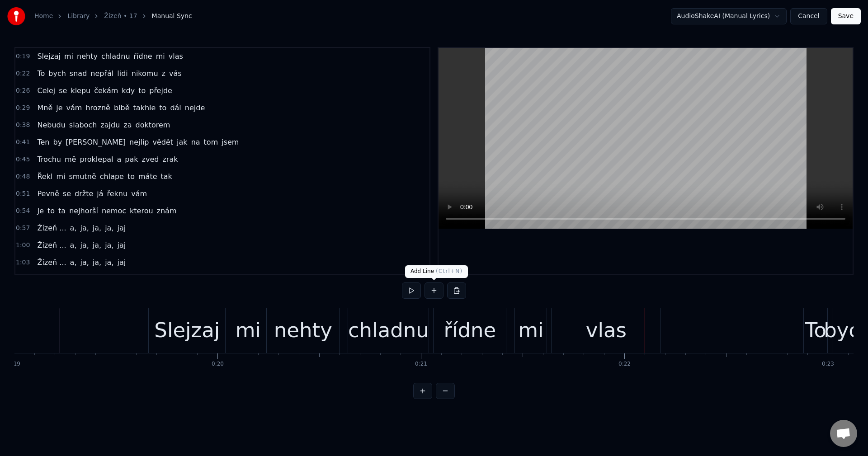 This screenshot has height=456, width=868. Describe the element at coordinates (16, 16) in the screenshot. I see `img: youka` at that location.